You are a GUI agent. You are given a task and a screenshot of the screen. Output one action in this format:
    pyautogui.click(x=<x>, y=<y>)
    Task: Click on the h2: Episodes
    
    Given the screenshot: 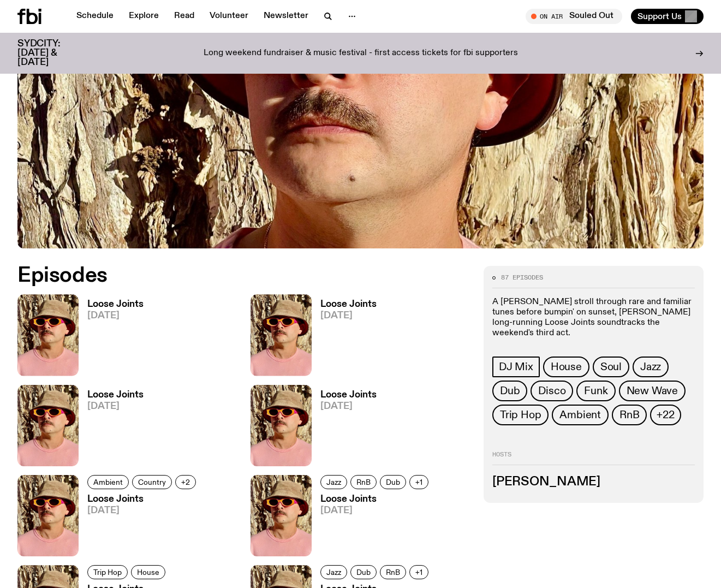 What is the action you would take?
    pyautogui.click(x=244, y=276)
    